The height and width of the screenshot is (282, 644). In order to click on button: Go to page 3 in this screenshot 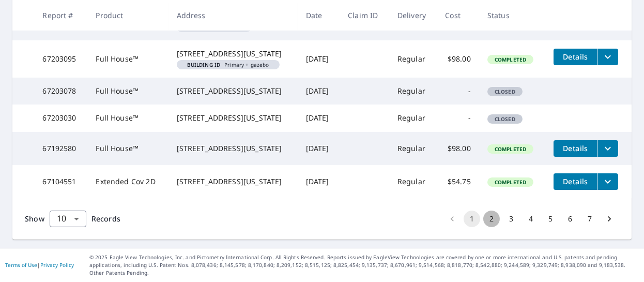, I will do `click(512, 219)`.